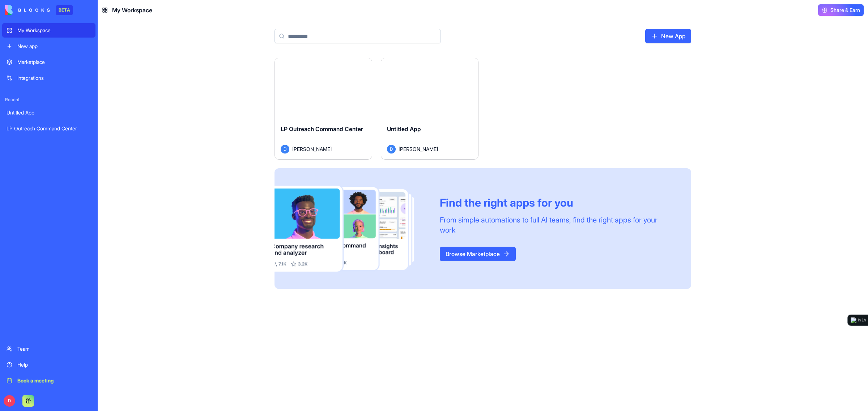 This screenshot has width=868, height=411. Describe the element at coordinates (404, 129) in the screenshot. I see `span: Untitled App` at that location.